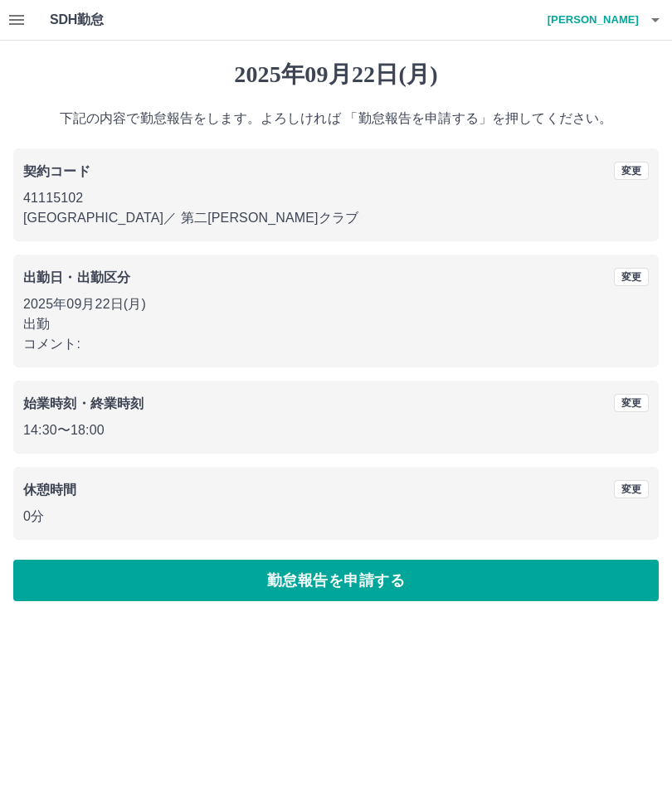 This screenshot has height=801, width=672. I want to click on button: 勤怠報告を申請する, so click(336, 581).